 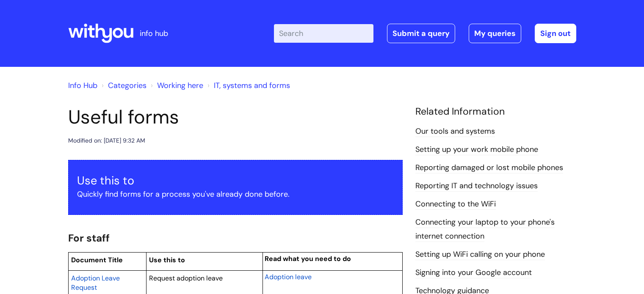 What do you see at coordinates (485, 229) in the screenshot?
I see `a: Connecting your laptop to your phone's internet connection` at bounding box center [485, 229].